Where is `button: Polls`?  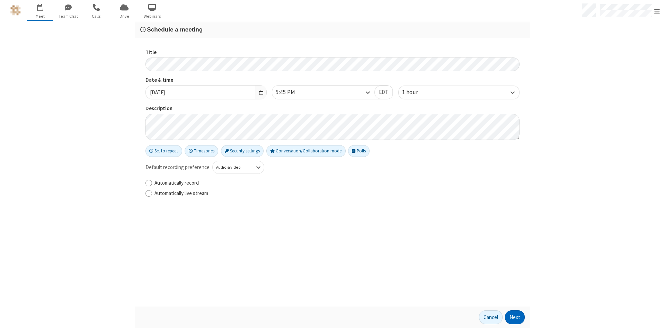
button: Polls is located at coordinates (359, 151).